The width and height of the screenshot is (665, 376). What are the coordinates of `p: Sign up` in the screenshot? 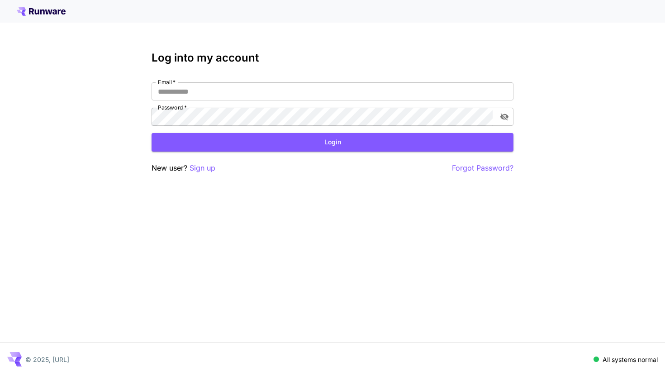 It's located at (202, 168).